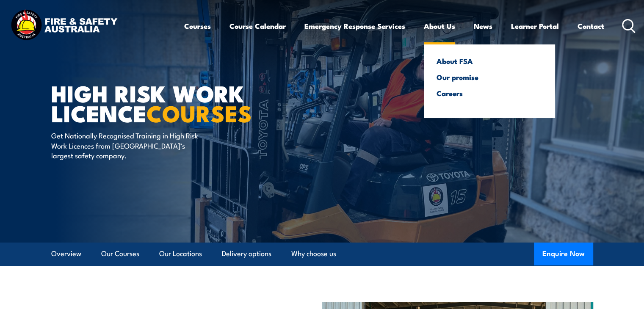  What do you see at coordinates (590, 26) in the screenshot?
I see `a: Contact` at bounding box center [590, 26].